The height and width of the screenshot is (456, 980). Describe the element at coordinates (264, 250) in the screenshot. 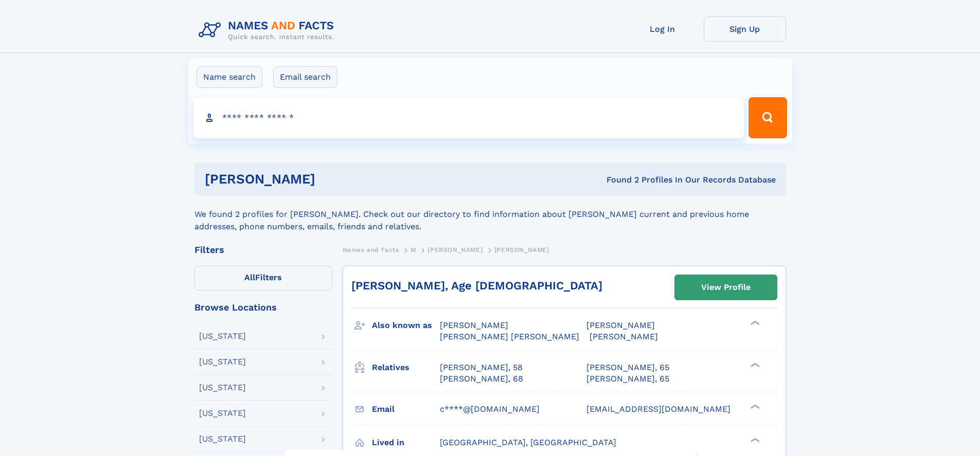

I see `div: Filters` at that location.